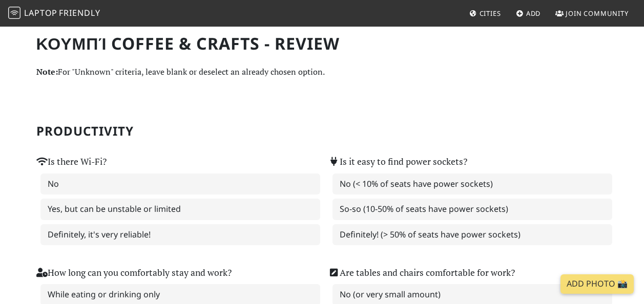 Image resolution: width=644 pixels, height=304 pixels. What do you see at coordinates (80, 13) in the screenshot?
I see `span: Friendly` at bounding box center [80, 13].